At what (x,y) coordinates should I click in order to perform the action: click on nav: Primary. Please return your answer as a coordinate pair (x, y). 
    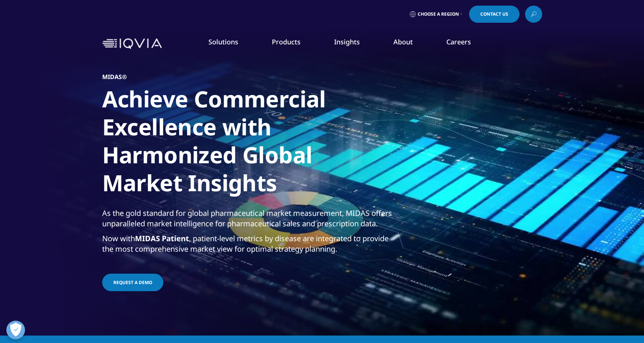
    Looking at the image, I should click on (353, 43).